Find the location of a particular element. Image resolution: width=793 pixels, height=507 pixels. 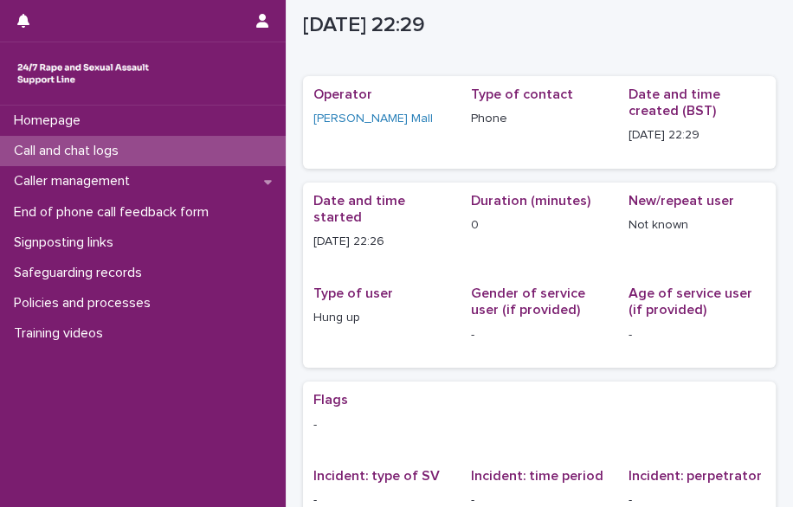

p: Homepage is located at coordinates (50, 120).